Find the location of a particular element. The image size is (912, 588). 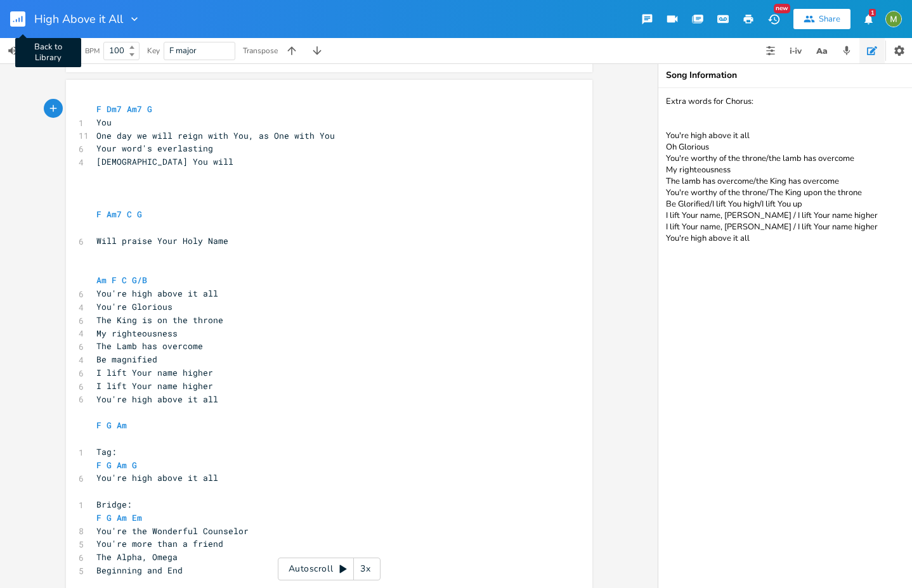

textarea: Extra words for Chorus: You're high above it all Oh Glorious You're worthy of the throne/the lamb... is located at coordinates (785, 338).